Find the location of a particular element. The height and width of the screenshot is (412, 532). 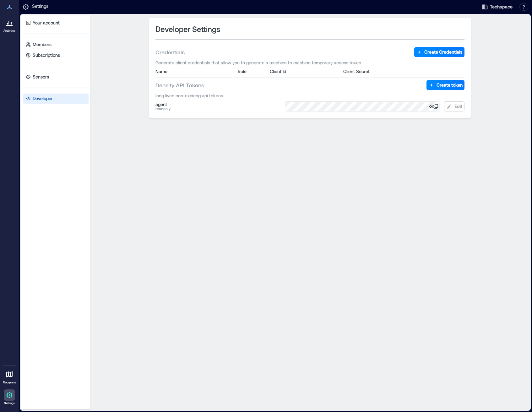

div: Client Id is located at coordinates (304, 72).